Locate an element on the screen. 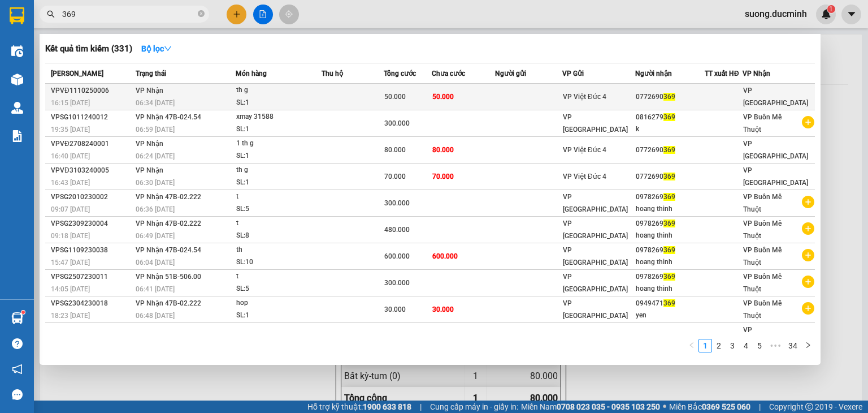 The width and height of the screenshot is (868, 413). span: Chưa cước is located at coordinates (448, 74).